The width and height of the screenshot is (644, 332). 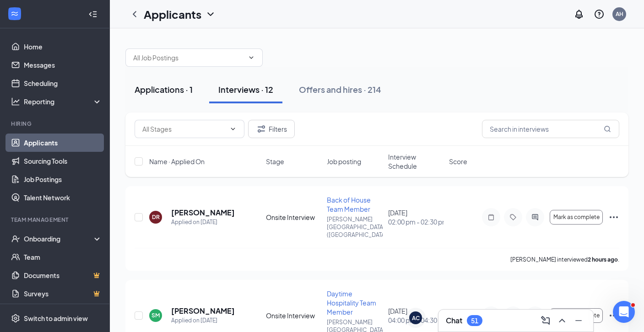 What do you see at coordinates (491, 217) in the screenshot?
I see `svg: Note` at bounding box center [491, 217].